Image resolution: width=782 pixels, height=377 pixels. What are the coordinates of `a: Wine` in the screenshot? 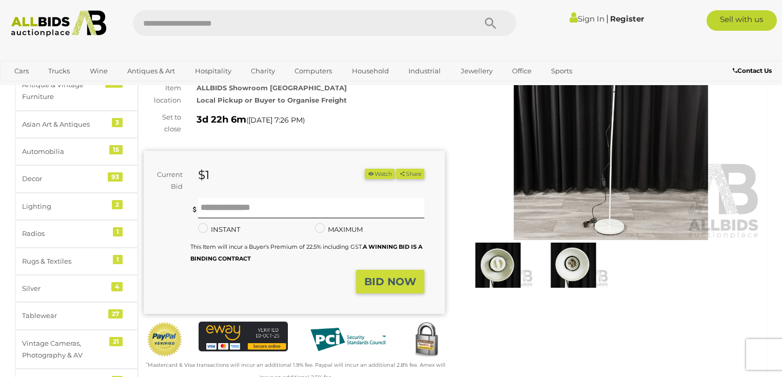 It's located at (98, 71).